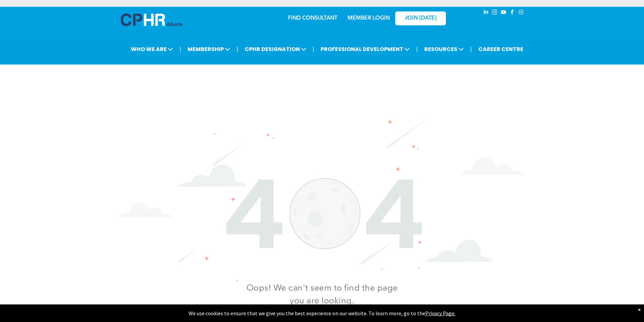 This screenshot has width=644, height=322. I want to click on div: Dismiss notification, so click(639, 309).